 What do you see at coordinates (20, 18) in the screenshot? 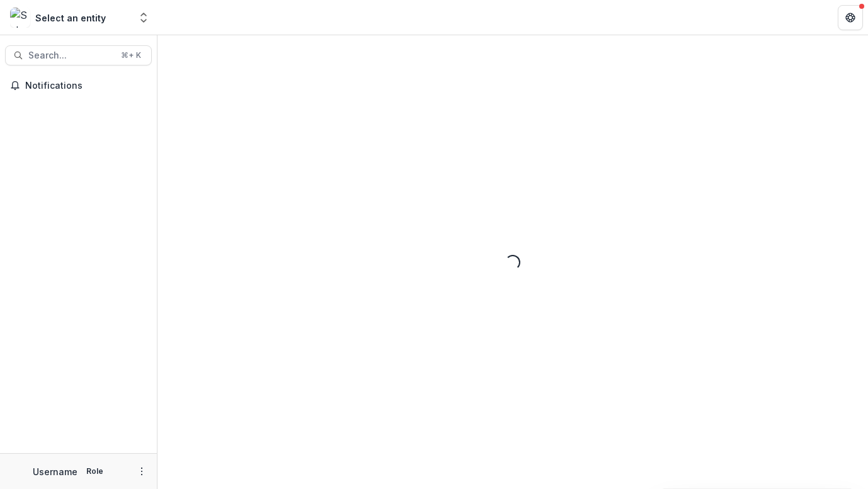
I see `img: Select an entity` at bounding box center [20, 18].